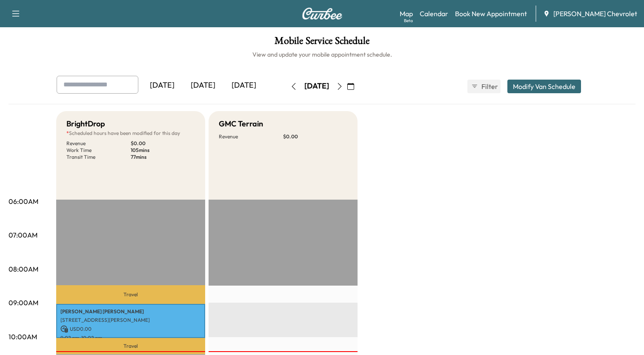 The height and width of the screenshot is (355, 644). What do you see at coordinates (98, 150) in the screenshot?
I see `p: Work Time` at bounding box center [98, 150].